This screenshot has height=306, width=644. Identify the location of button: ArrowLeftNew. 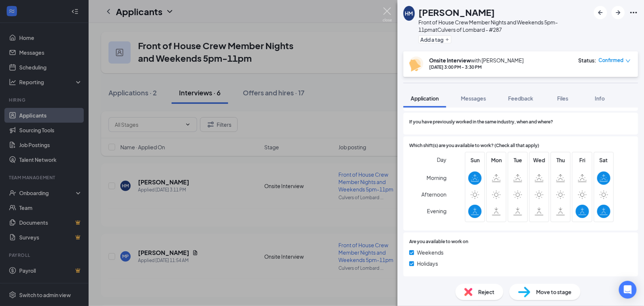
(601, 12).